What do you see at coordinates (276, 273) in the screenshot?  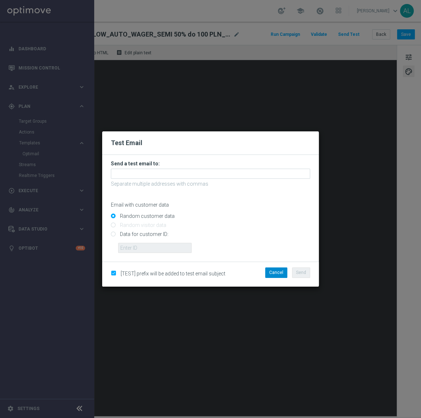 I see `button: Cancel` at bounding box center [276, 273].